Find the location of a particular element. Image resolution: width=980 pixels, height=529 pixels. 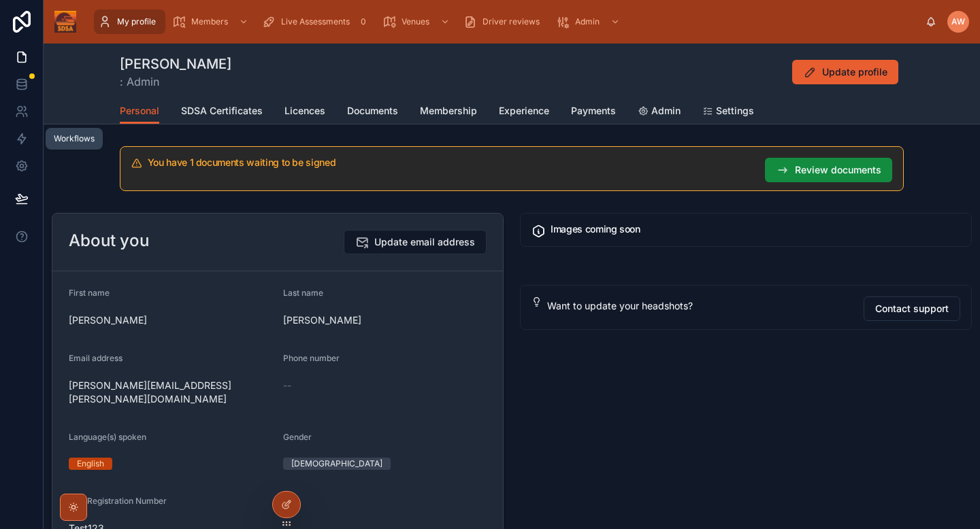

button: Review documents is located at coordinates (828, 170).